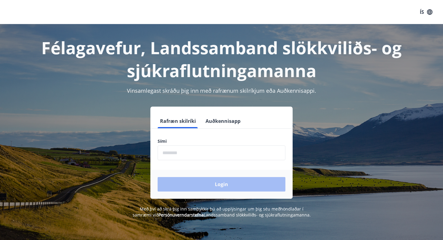 This screenshot has width=443, height=240. What do you see at coordinates (222, 59) in the screenshot?
I see `h1: Félagavefur, Landssamband slökkviliðs- og sjúkraflutningamanna` at bounding box center [222, 59].